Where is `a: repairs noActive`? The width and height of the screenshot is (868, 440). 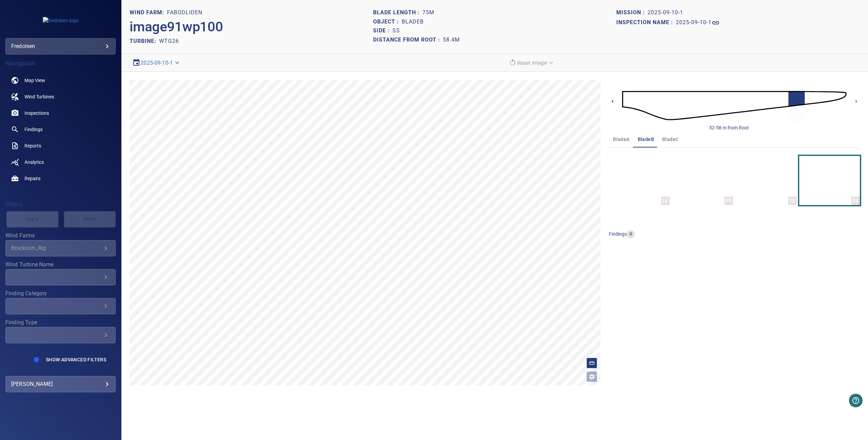 a: repairs noActive is located at coordinates (60, 179).